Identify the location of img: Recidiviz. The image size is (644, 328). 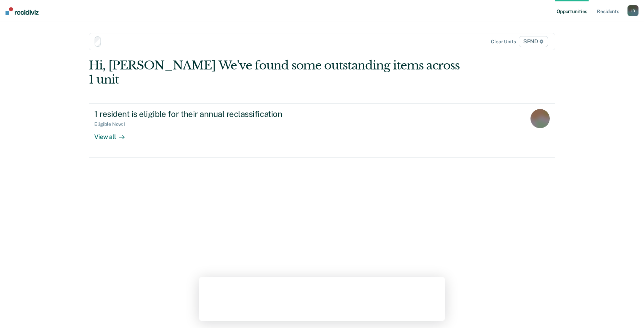
(22, 11).